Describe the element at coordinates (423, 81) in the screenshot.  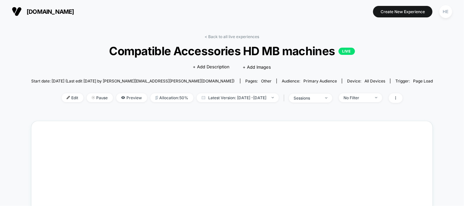
I see `span: Page Load` at that location.